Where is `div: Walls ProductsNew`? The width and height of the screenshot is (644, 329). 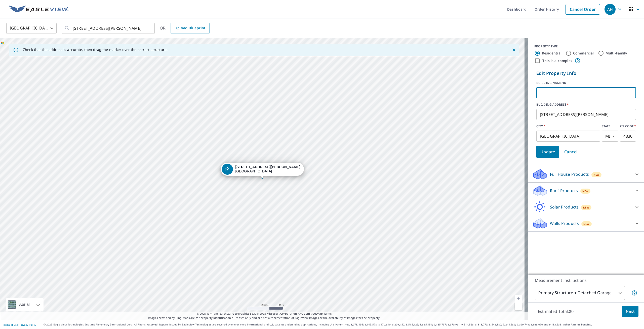 div: Walls ProductsNew is located at coordinates (587, 223).